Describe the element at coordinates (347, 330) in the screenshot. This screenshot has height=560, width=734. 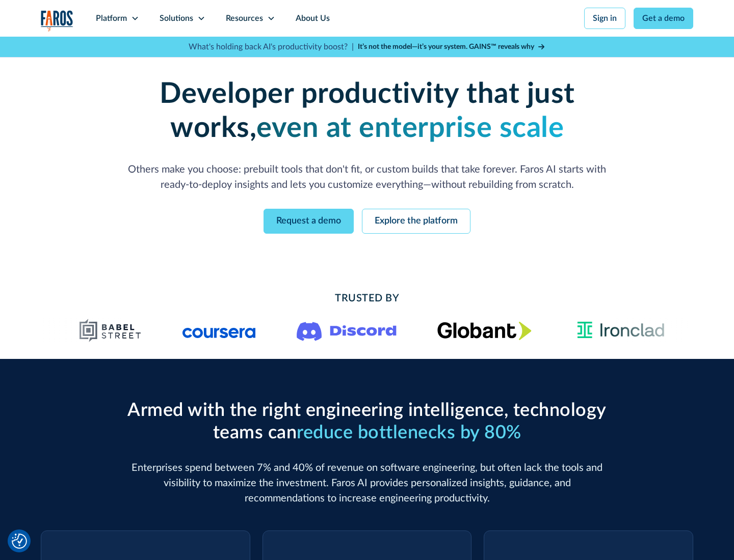
I see `img: Logo of the communication platform Discord.` at that location.